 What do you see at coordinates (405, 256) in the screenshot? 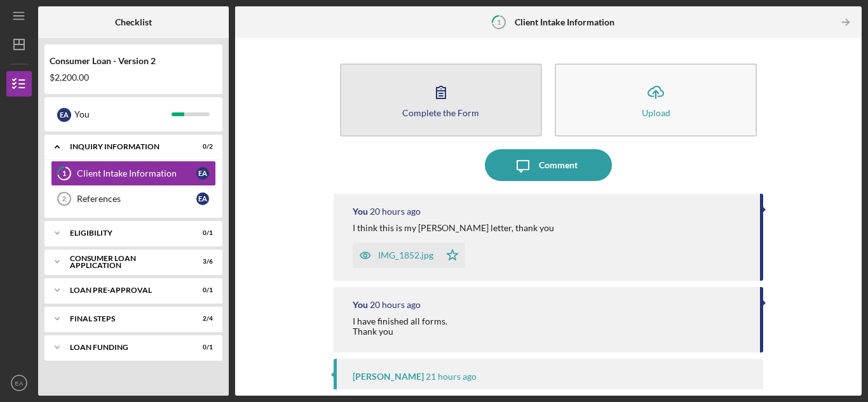
I see `div: IMG_1852.jpg` at bounding box center [405, 256].